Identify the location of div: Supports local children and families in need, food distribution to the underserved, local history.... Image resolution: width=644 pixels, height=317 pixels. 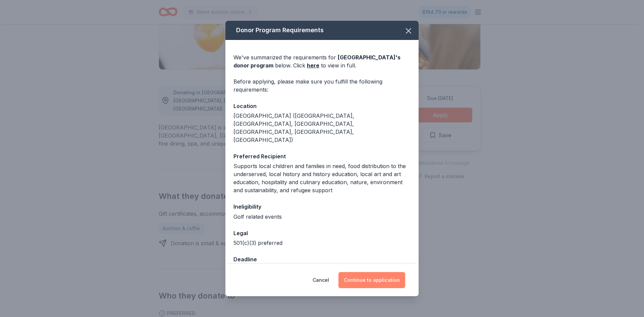
(322, 178).